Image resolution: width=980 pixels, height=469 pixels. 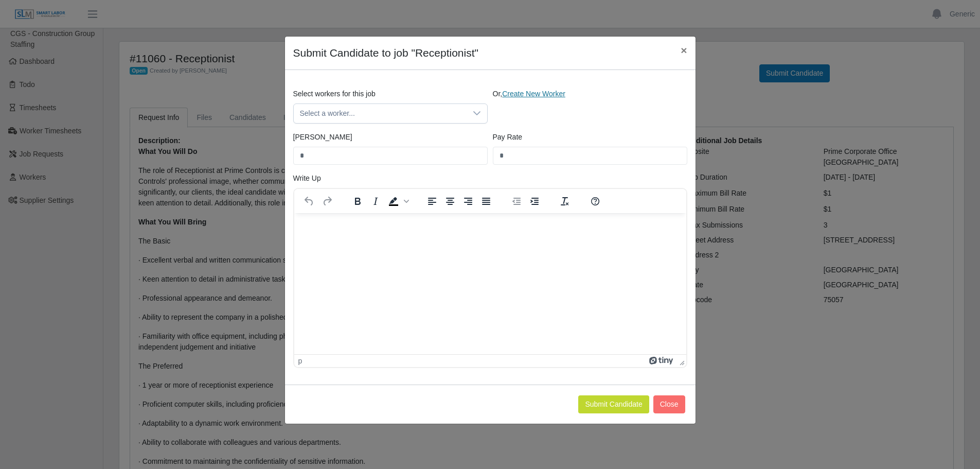 I want to click on div: Or,, so click(x=590, y=106).